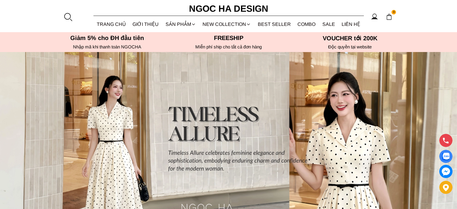 The width and height of the screenshot is (457, 209). Describe the element at coordinates (445, 156) in the screenshot. I see `img: Display image` at that location.